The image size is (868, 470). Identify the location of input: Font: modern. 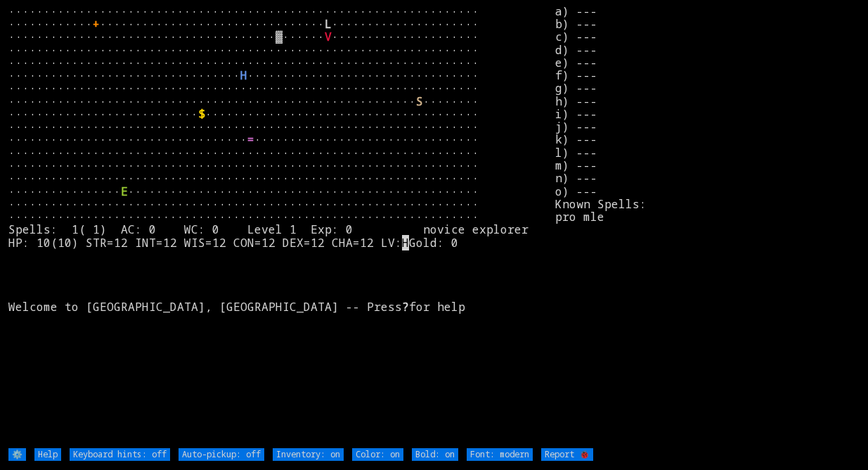
(500, 454).